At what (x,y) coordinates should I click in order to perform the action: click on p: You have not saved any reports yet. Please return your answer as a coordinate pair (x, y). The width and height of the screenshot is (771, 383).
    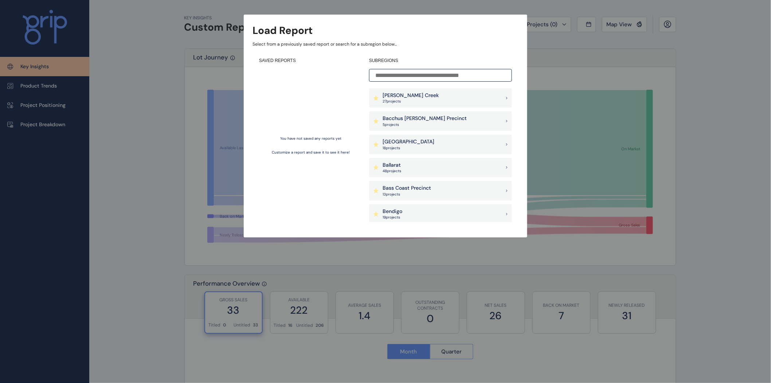
    Looking at the image, I should click on (311, 138).